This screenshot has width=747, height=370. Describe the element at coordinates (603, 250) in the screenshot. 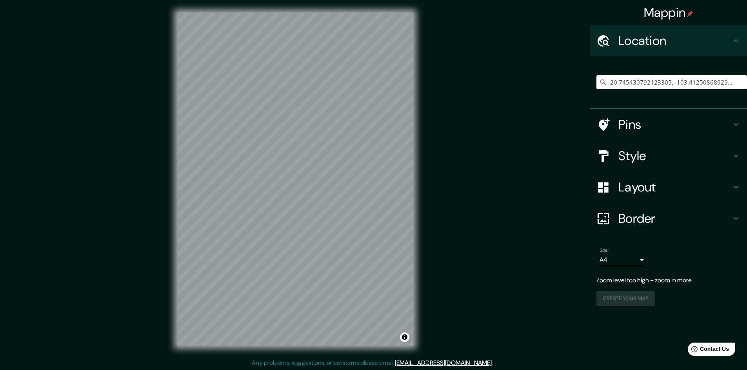

I see `label: Size` at that location.